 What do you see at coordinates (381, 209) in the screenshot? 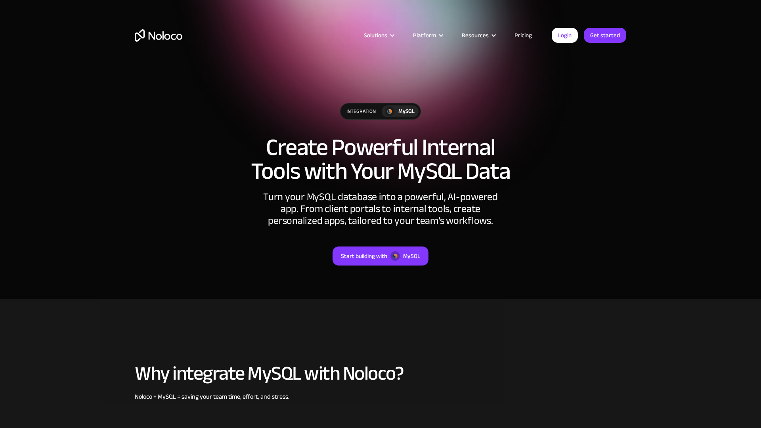
I see `div: Turn your MySQL database into a powerful, AI-powered app. From client portals to internal tools, ...` at bounding box center [381, 209].